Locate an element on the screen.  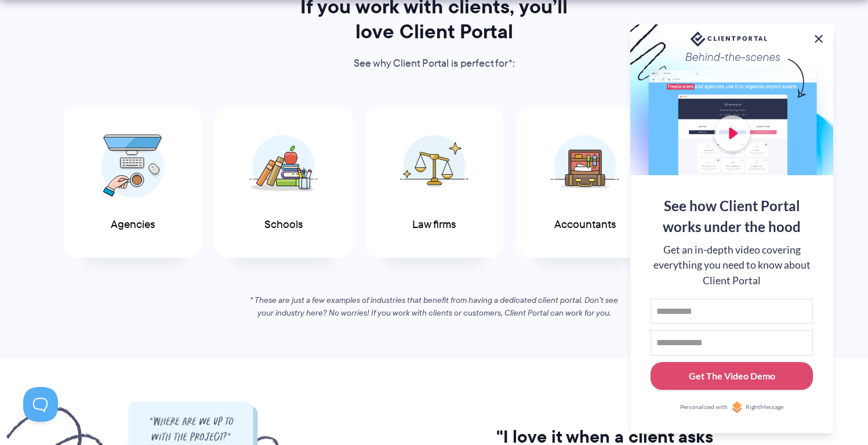
div: Get The Video Demo is located at coordinates (731, 376).